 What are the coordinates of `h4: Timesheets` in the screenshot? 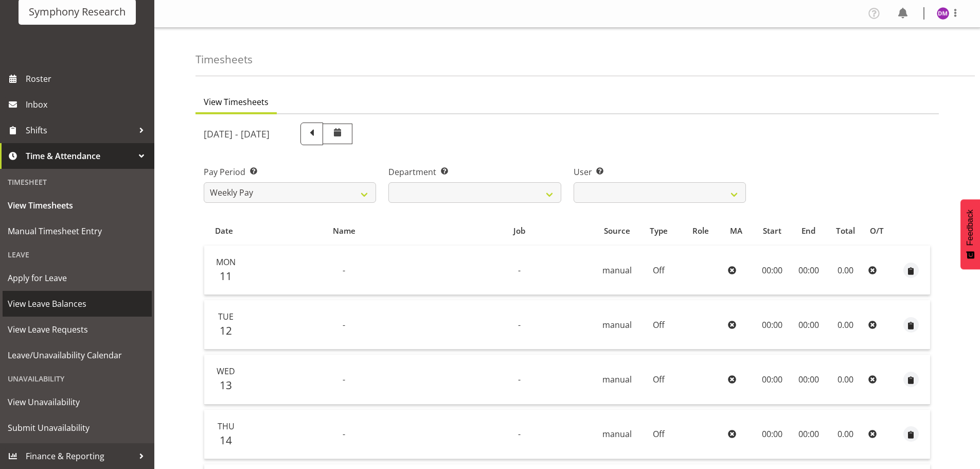 It's located at (224, 59).